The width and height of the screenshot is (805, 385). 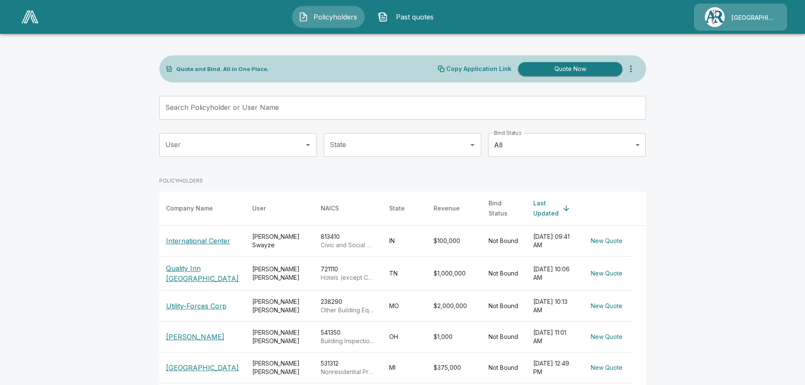 What do you see at coordinates (222, 69) in the screenshot?
I see `p: Quote and Bind. All in One Place.` at bounding box center [222, 69].